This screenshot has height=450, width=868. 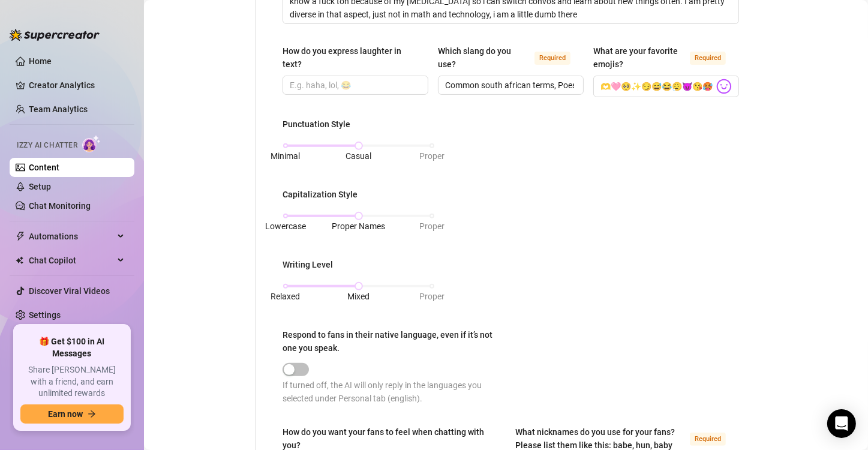 I want to click on label: Which slang do you use?, so click(x=510, y=58).